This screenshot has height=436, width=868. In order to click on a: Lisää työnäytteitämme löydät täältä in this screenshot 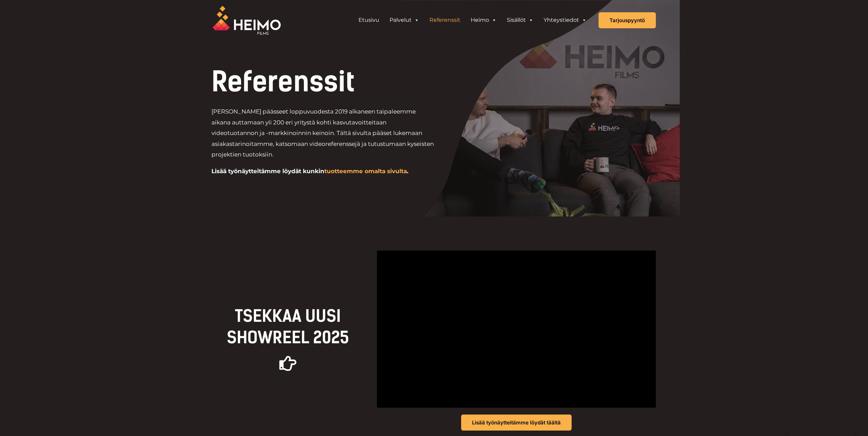, I will do `click(517, 422)`.